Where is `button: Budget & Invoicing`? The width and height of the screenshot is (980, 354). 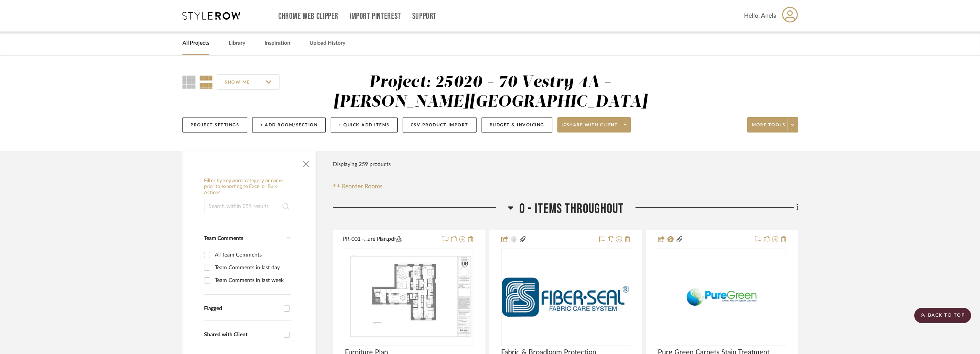 button: Budget & Invoicing is located at coordinates (517, 125).